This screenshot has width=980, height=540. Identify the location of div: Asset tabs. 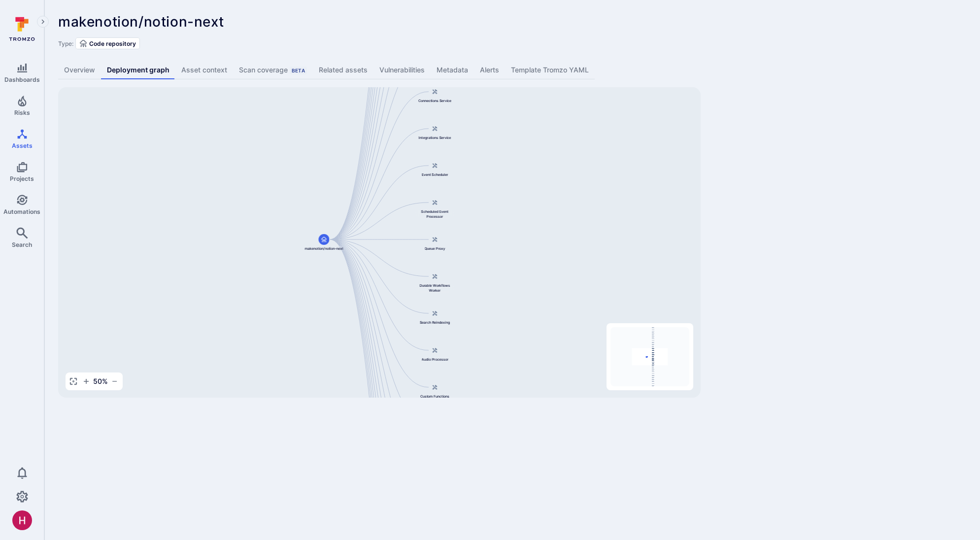
(512, 70).